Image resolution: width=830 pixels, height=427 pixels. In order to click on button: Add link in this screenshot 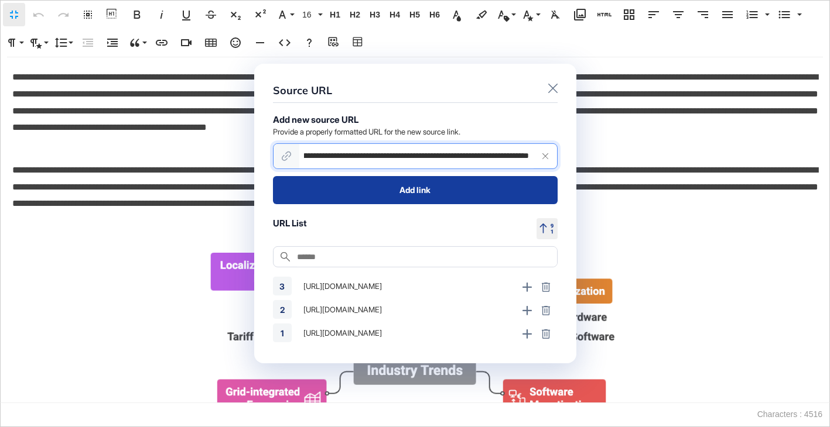, I will do `click(415, 190)`.